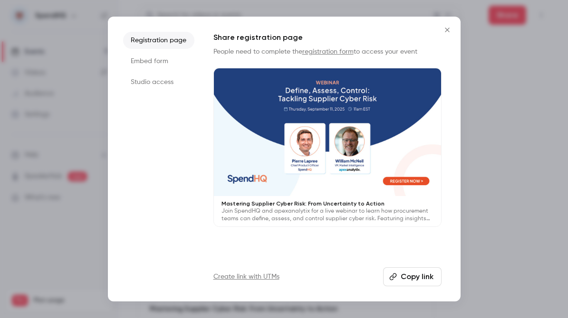  Describe the element at coordinates (246, 277) in the screenshot. I see `a: Create link with UTMs` at that location.